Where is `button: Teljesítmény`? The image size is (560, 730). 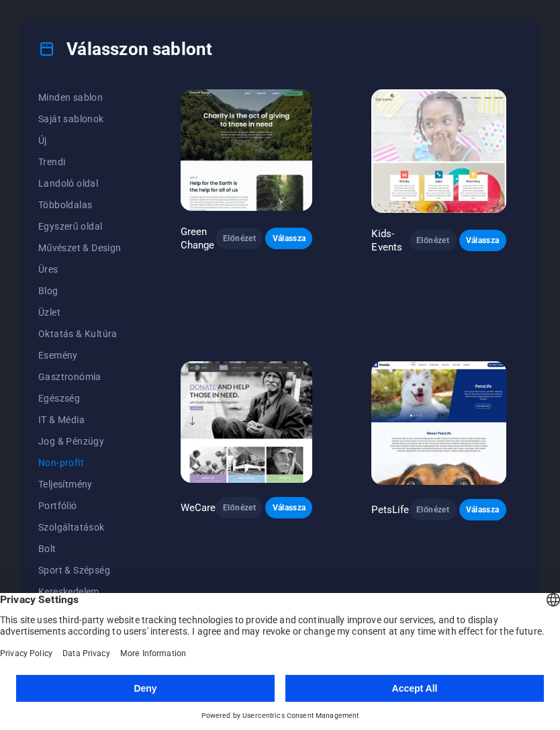 button: Teljesítmény is located at coordinates (80, 484).